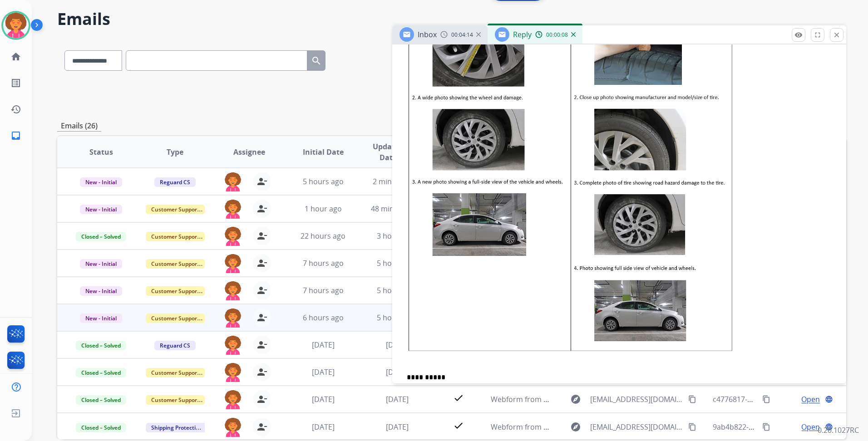 The width and height of the screenshot is (868, 441). I want to click on span: 48 minutes ago, so click(397, 209).